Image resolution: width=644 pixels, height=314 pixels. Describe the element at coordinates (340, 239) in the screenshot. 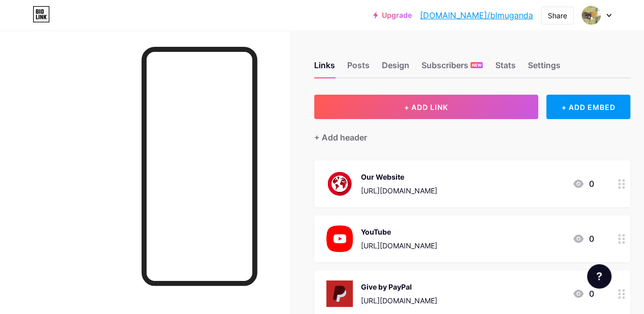

I see `img: YouTube` at that location.